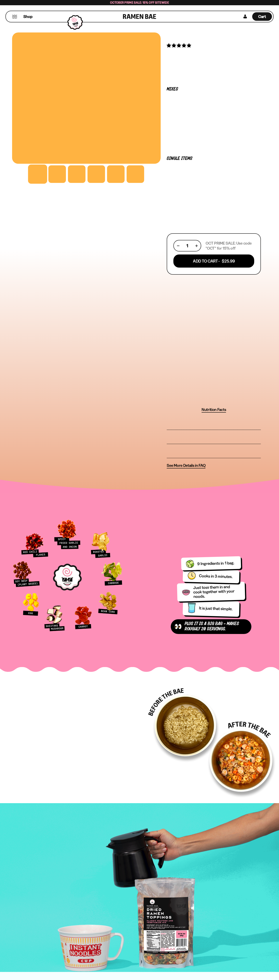 This screenshot has height=980, width=279. What do you see at coordinates (15, 17) in the screenshot?
I see `button: Mobile Menu Trigger` at bounding box center [15, 17].